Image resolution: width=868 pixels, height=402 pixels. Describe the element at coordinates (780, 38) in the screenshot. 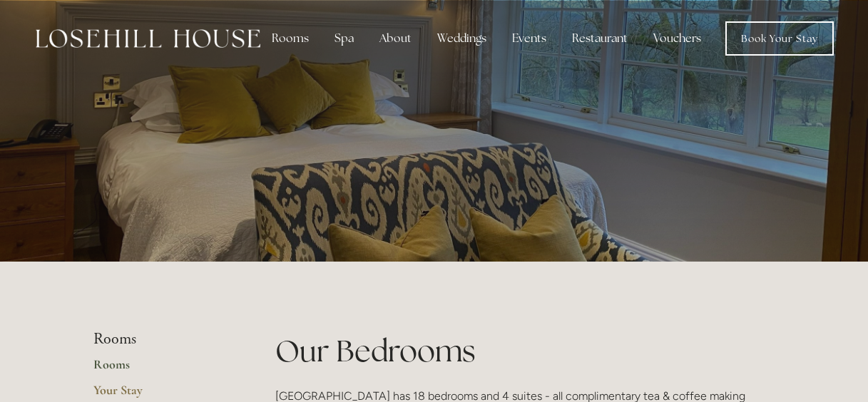

I see `a: Book Your Stay` at that location.